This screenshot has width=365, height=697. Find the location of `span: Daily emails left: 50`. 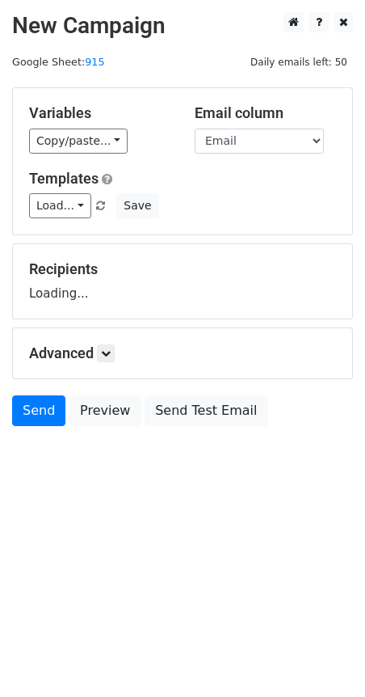

span: Daily emails left: 50 is located at coordinates (299, 62).